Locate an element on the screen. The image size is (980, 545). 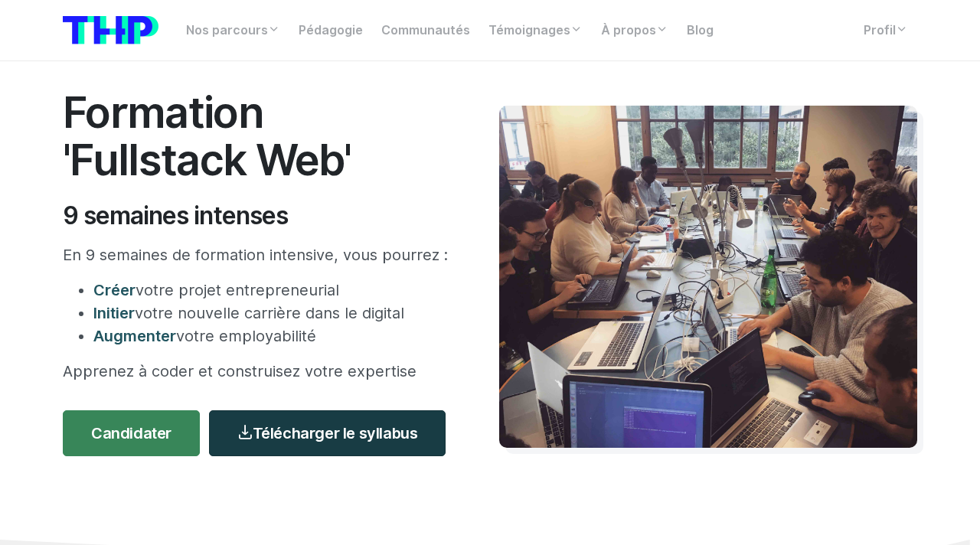
a: Nos parcours is located at coordinates (233, 31).